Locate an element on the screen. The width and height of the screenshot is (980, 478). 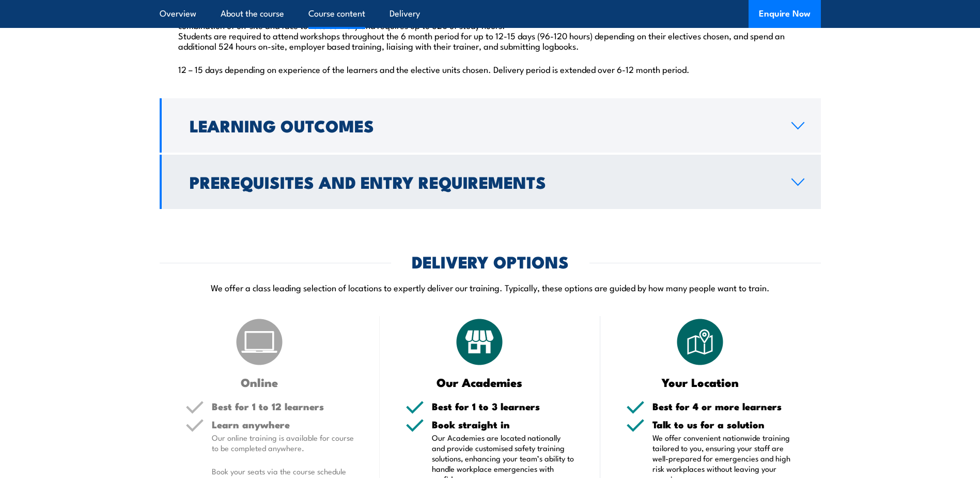
h2: DELIVERY OPTIONS is located at coordinates (490, 261).